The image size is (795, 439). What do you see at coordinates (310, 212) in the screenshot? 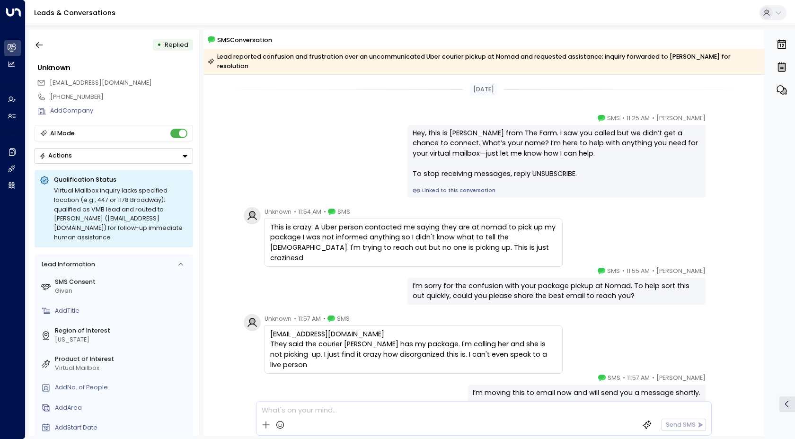
I see `span: 11:54 AM` at bounding box center [310, 212].